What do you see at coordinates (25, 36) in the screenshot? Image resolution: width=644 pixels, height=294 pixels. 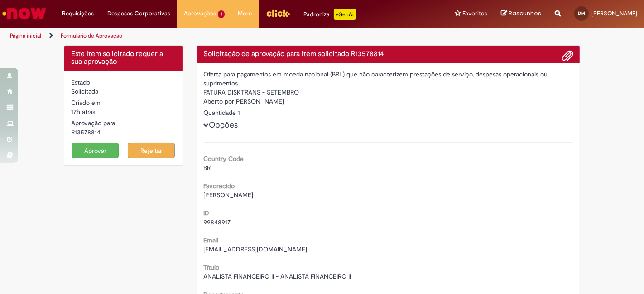 I see `a: Página inicial` at bounding box center [25, 36].